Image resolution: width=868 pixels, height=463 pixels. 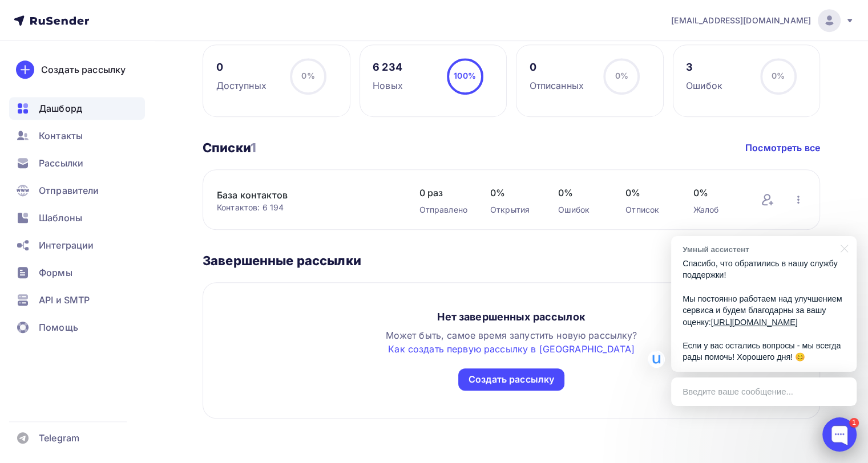 What do you see at coordinates (77, 108) in the screenshot?
I see `a: Дашборд` at bounding box center [77, 108].